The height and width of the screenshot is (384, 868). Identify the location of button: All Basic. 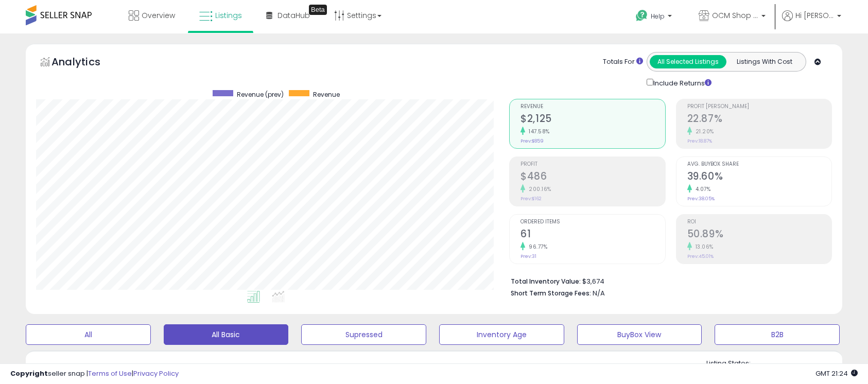
(226, 335).